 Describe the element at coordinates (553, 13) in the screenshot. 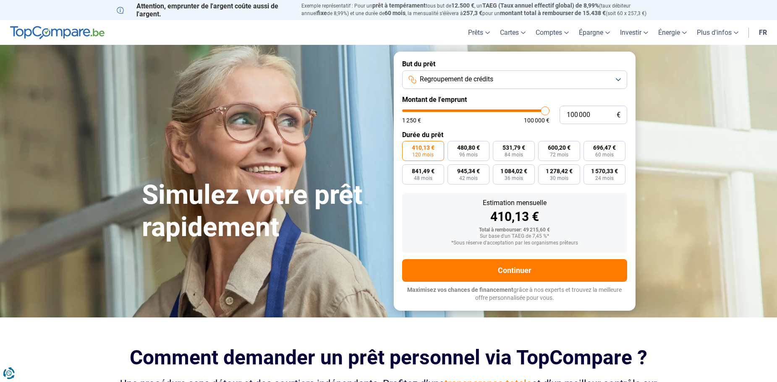

I see `span: montant total à rembourser de 15.438 €` at that location.